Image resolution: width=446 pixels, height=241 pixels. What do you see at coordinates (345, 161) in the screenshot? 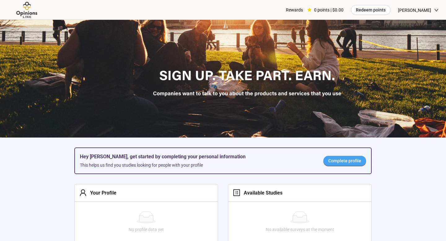
I see `span: Complete profile` at bounding box center [345, 161].